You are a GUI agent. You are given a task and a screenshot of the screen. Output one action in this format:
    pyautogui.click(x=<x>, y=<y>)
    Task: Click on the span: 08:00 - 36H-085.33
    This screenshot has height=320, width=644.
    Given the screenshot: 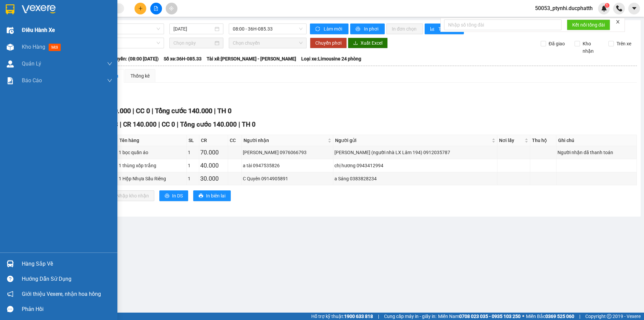 What is the action you would take?
    pyautogui.click(x=268, y=29)
    